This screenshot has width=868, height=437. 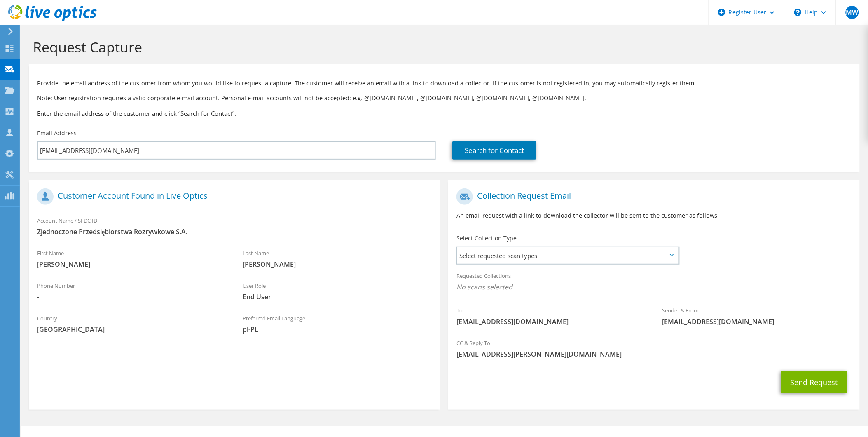 I want to click on p: Provide the email address of the customer from whom you would like to request a capture. The cust..., so click(x=444, y=83).